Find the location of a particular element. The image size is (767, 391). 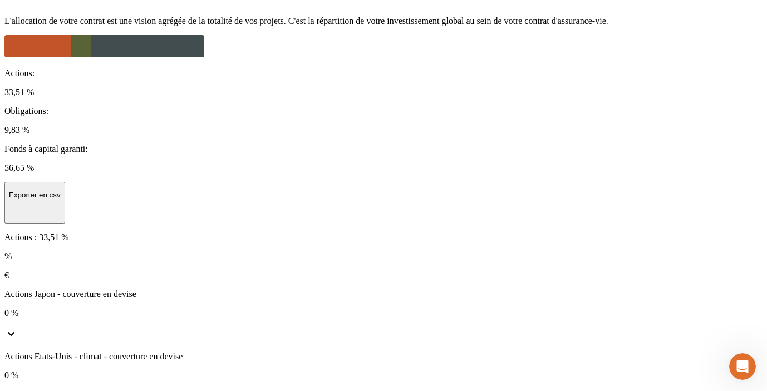

p: Actions : 33,51 % is located at coordinates (383, 238).